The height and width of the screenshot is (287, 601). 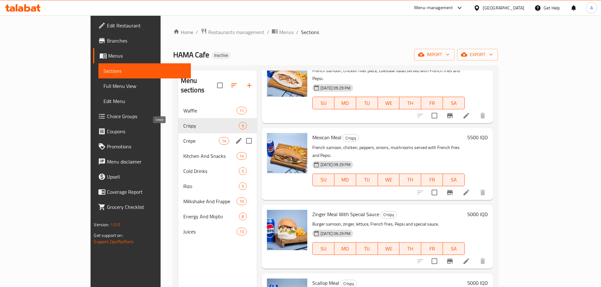 What do you see at coordinates (249, 85) in the screenshot?
I see `button: Add section` at bounding box center [249, 85].